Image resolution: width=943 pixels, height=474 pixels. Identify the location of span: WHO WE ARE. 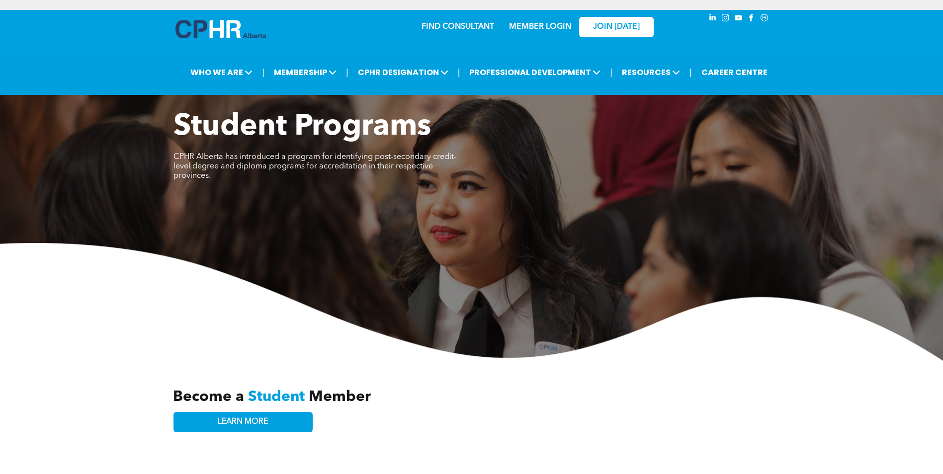
(221, 72).